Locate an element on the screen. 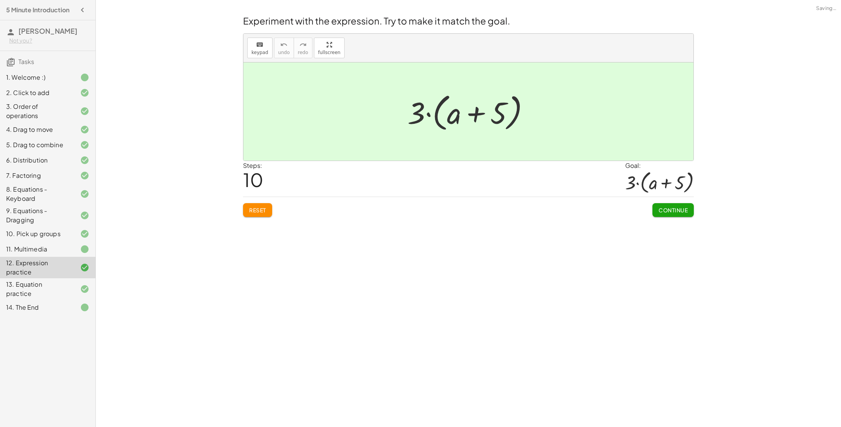  span: fullscreen is located at coordinates (329, 52).